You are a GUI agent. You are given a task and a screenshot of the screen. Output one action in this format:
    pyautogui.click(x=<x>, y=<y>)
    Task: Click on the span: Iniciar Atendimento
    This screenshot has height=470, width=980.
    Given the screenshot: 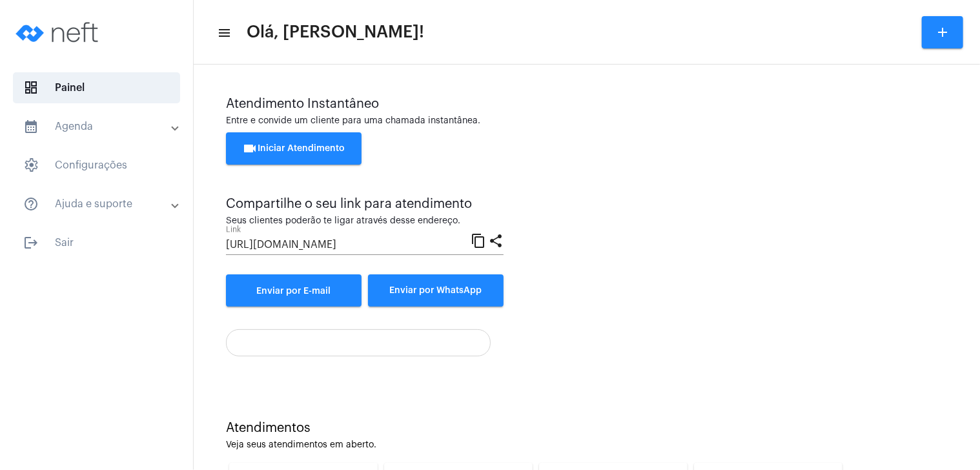 What is the action you would take?
    pyautogui.click(x=294, y=148)
    